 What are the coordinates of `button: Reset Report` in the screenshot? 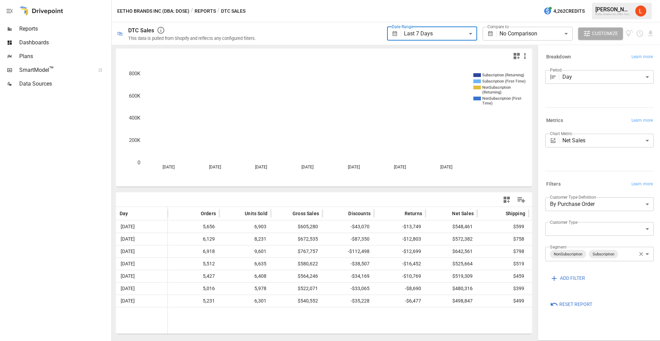 It's located at (571, 304).